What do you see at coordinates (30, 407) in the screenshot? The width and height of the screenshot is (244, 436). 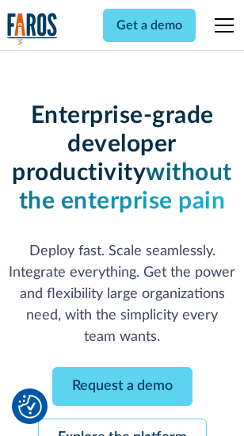 I see `img: Revisit consent button` at bounding box center [30, 407].